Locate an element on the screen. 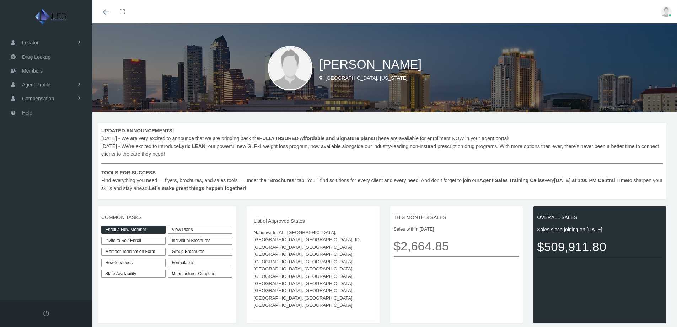 The width and height of the screenshot is (677, 327). span: Locator is located at coordinates (30, 43).